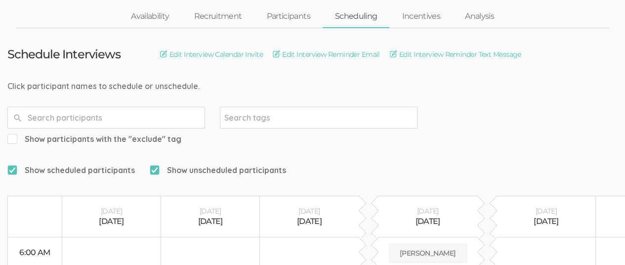  I want to click on a: Participants, so click(288, 16).